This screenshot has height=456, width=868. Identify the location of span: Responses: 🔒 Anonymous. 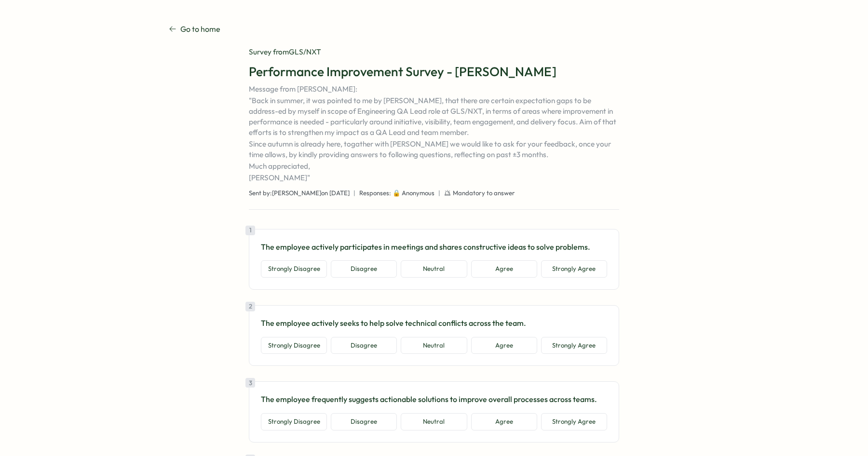
(397, 193).